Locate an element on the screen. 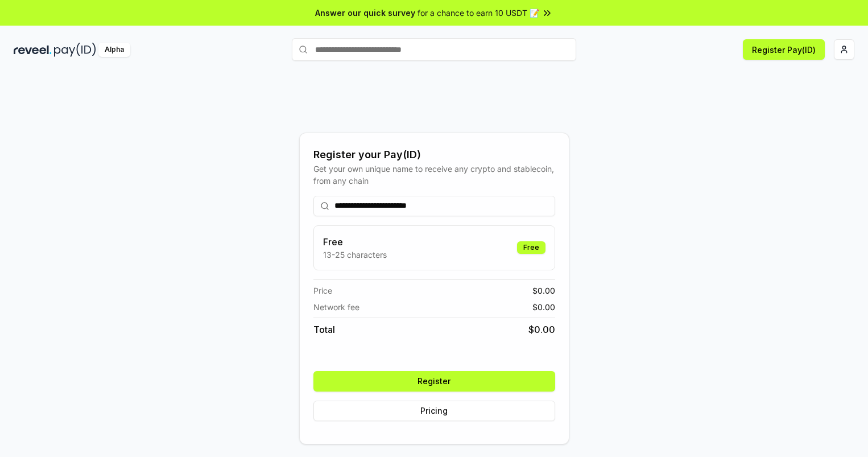 This screenshot has width=868, height=457. span: Price is located at coordinates (322, 290).